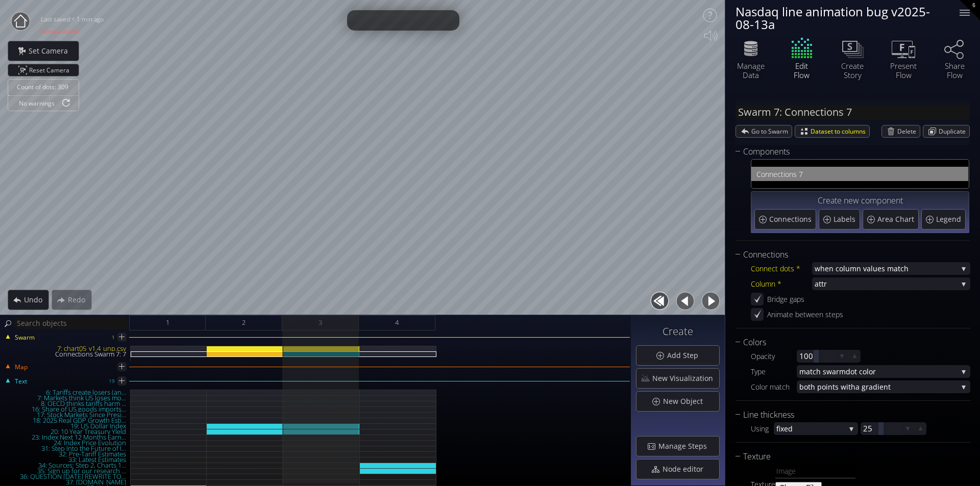 This screenshot has height=486, width=980. Describe the element at coordinates (847, 415) in the screenshot. I see `div: Line thickness` at that location.